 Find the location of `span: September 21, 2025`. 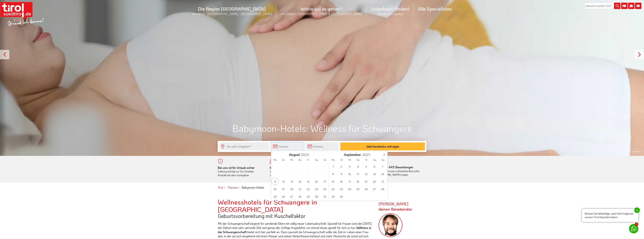

span: September 21, 2025 is located at coordinates (383, 181).